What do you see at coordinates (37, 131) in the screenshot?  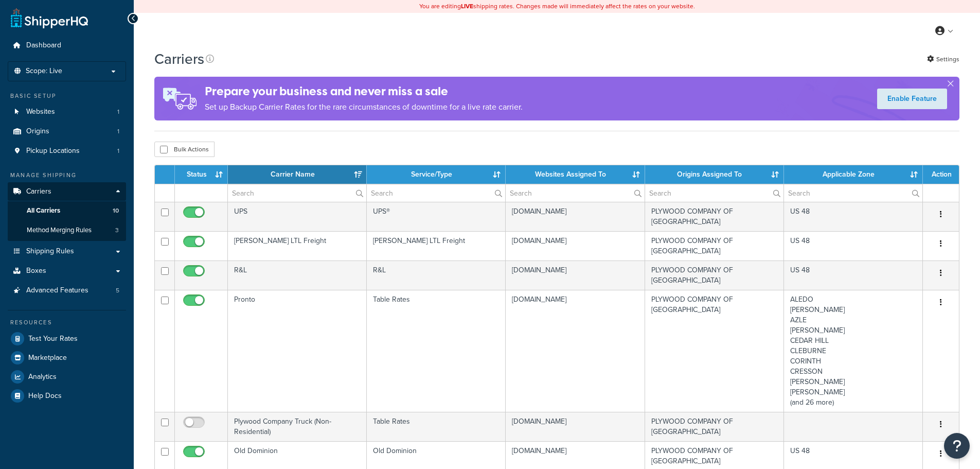 I see `span: Origins` at bounding box center [37, 131].